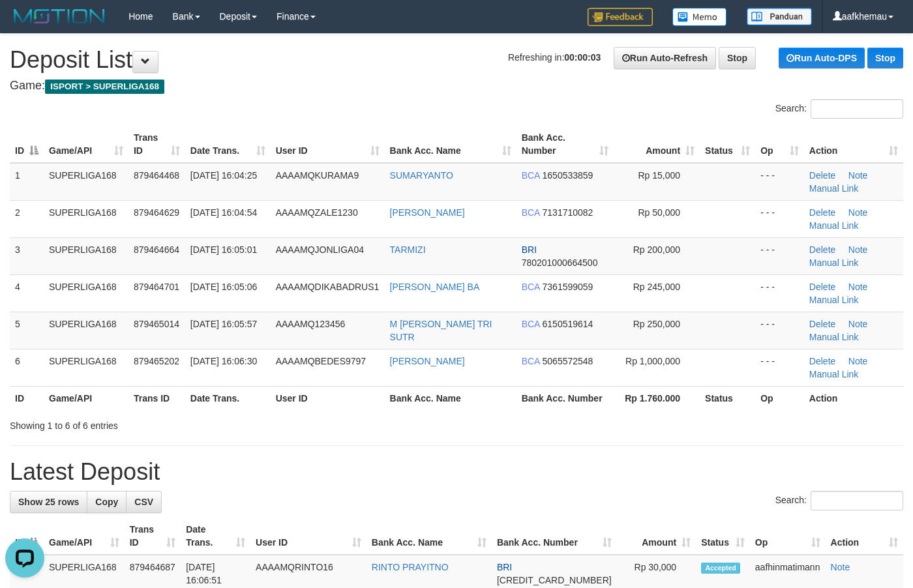 Image resolution: width=913 pixels, height=588 pixels. What do you see at coordinates (328, 287) in the screenshot?
I see `span: AAAAMQDIKABADRUS1` at bounding box center [328, 287].